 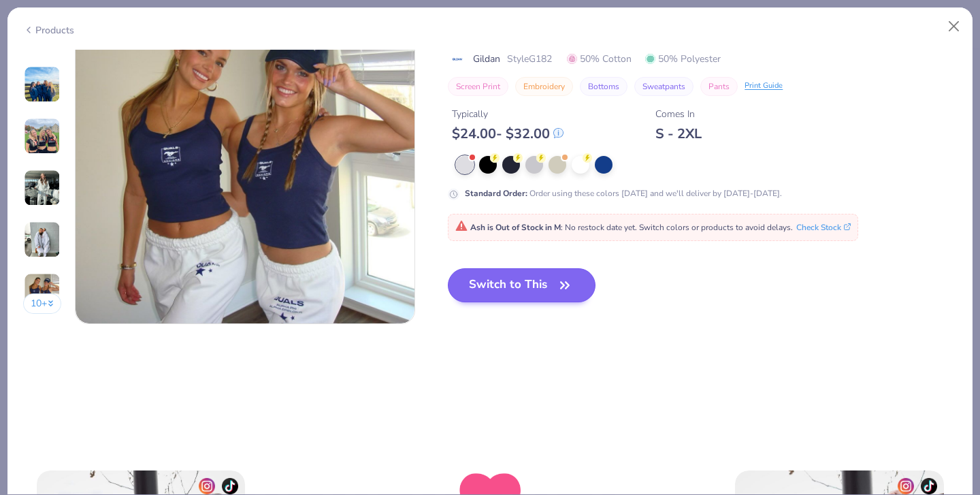 I want to click on button: Pants, so click(x=718, y=87).